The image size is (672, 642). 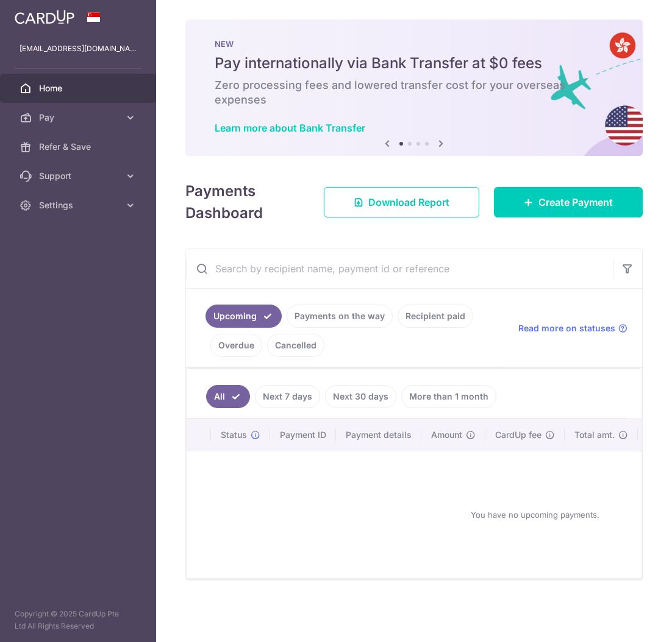 I want to click on span: Read more on statuses, so click(x=566, y=329).